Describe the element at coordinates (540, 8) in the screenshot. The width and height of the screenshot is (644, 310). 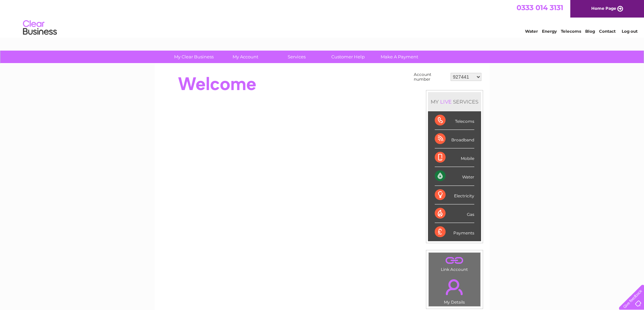
I see `span: 0333 014 3131` at that location.